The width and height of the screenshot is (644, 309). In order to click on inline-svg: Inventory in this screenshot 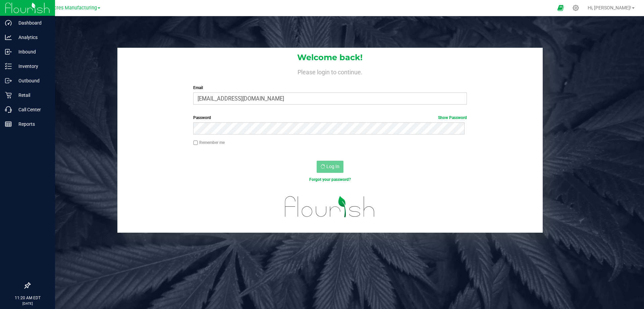, I will do `click(9, 67)`.